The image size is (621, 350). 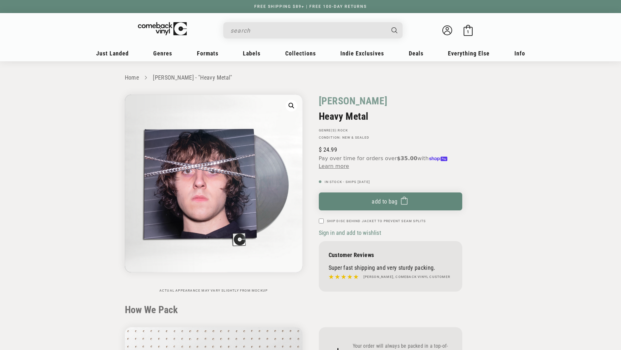 I want to click on span: Formats, so click(x=207, y=53).